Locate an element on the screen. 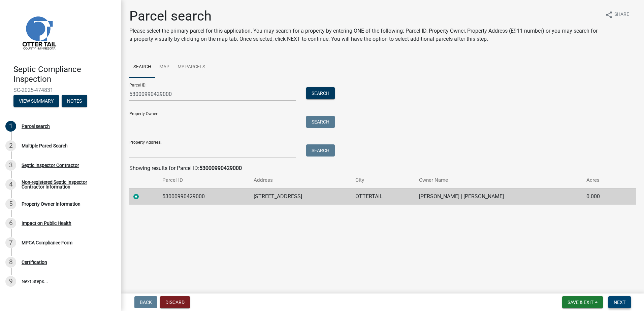  p: Please select the primary parcel for this application. You may search for a property by entering ... is located at coordinates (365, 35).